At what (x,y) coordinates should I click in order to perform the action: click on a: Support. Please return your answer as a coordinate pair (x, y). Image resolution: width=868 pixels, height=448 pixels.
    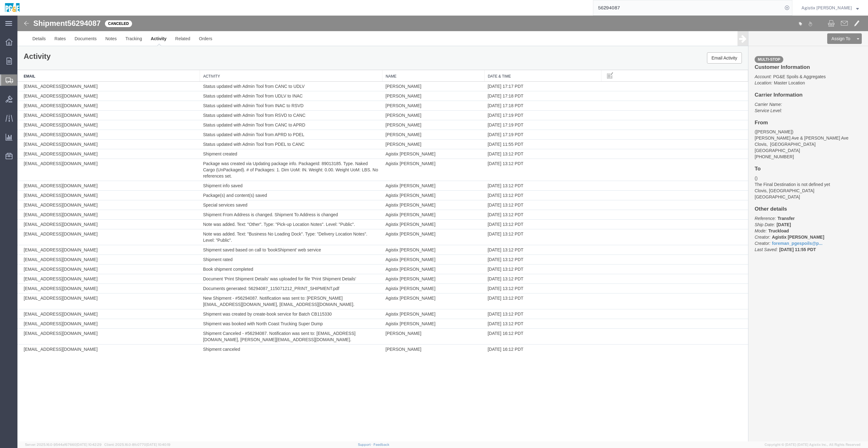
    Looking at the image, I should click on (366, 445).